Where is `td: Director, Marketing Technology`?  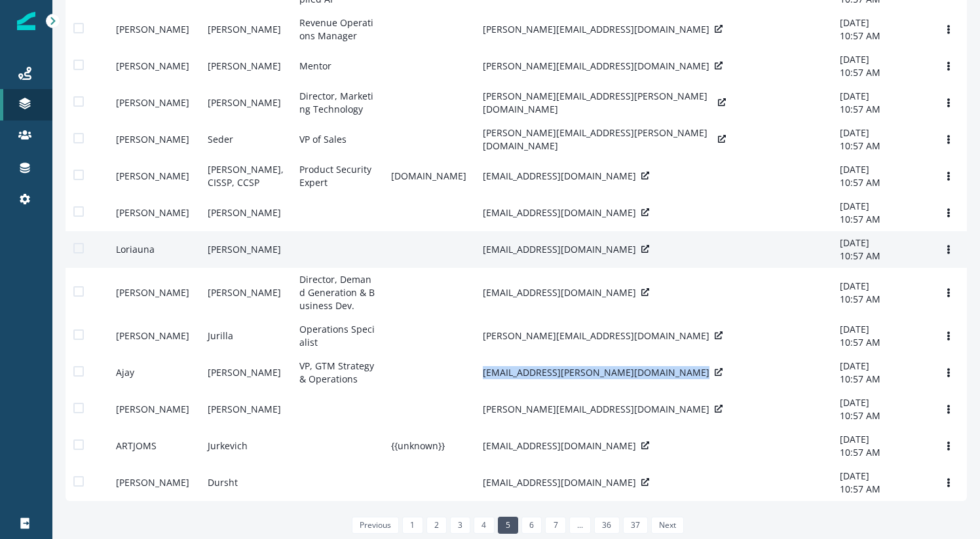
td: Director, Marketing Technology is located at coordinates (338, 103).